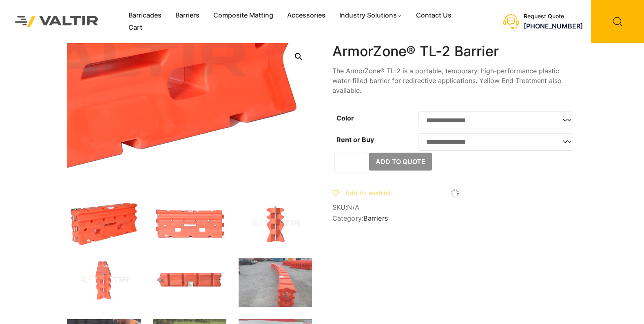 This screenshot has width=644, height=324. I want to click on a: Contact Us, so click(433, 16).